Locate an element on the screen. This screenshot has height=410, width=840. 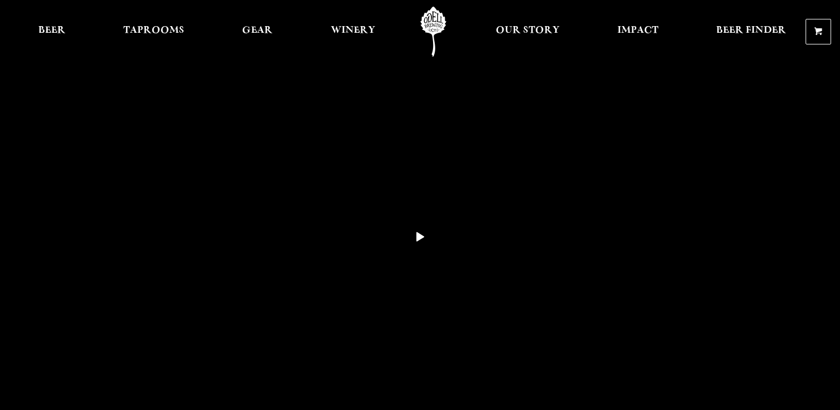
span: Beer Finder is located at coordinates (751, 31).